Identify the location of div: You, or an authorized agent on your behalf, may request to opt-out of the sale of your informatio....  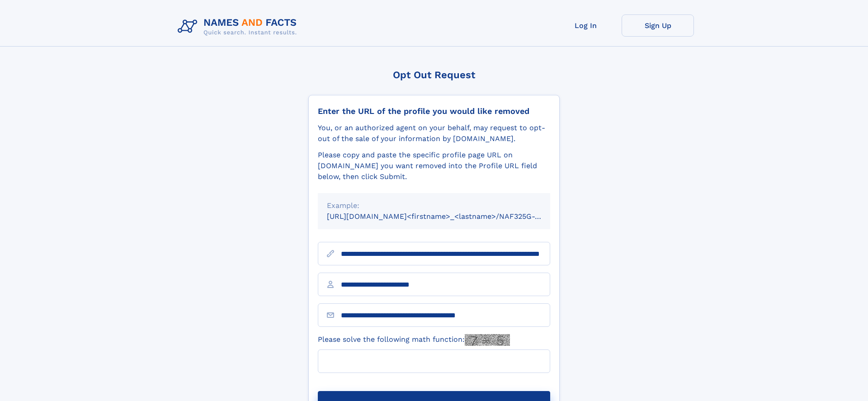
(434, 133).